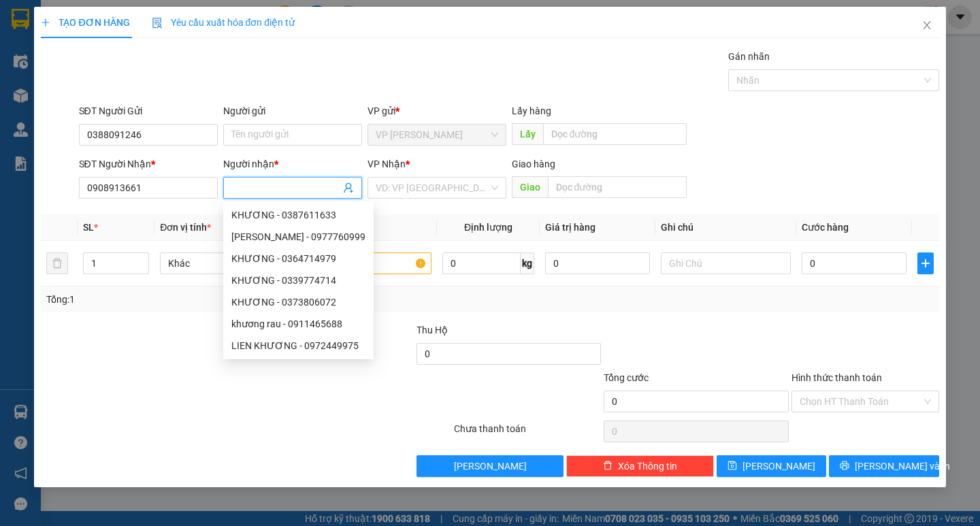 This screenshot has height=526, width=980. What do you see at coordinates (298, 302) in the screenshot?
I see `div: KHƯƠNG - 0373806072` at bounding box center [298, 302].